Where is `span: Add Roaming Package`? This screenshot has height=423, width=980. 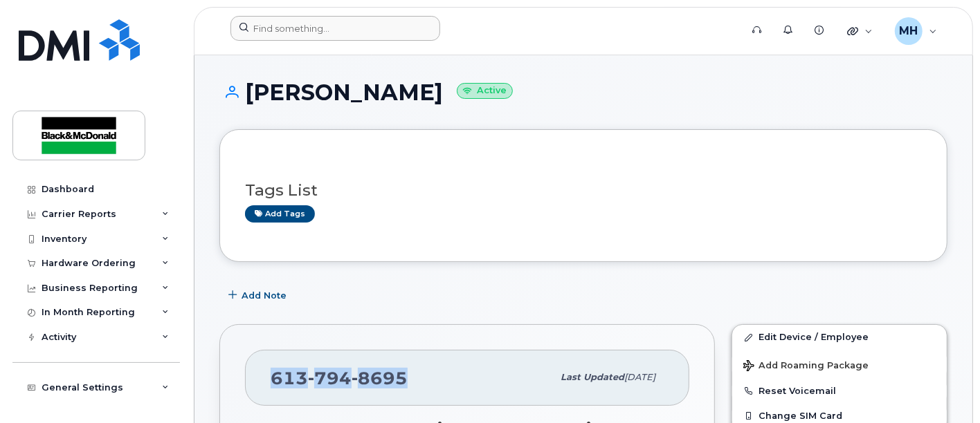 span: Add Roaming Package is located at coordinates (805, 366).